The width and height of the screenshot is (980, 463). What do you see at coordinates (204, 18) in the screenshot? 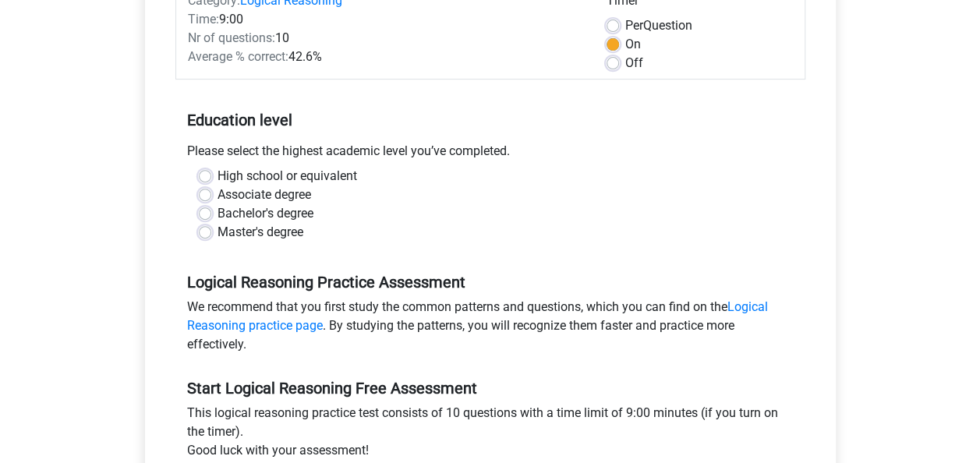
I see `span: Time:` at bounding box center [204, 18].